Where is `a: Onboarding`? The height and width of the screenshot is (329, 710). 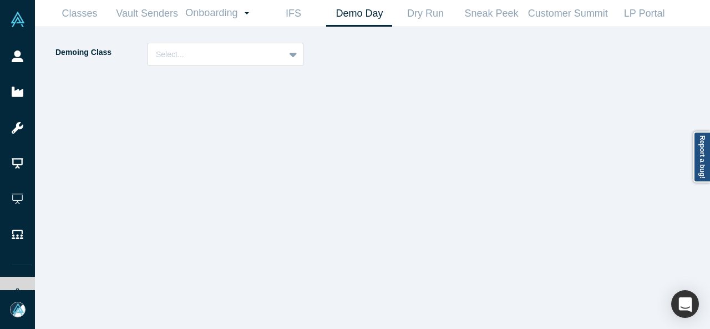 a: Onboarding is located at coordinates (221, 13).